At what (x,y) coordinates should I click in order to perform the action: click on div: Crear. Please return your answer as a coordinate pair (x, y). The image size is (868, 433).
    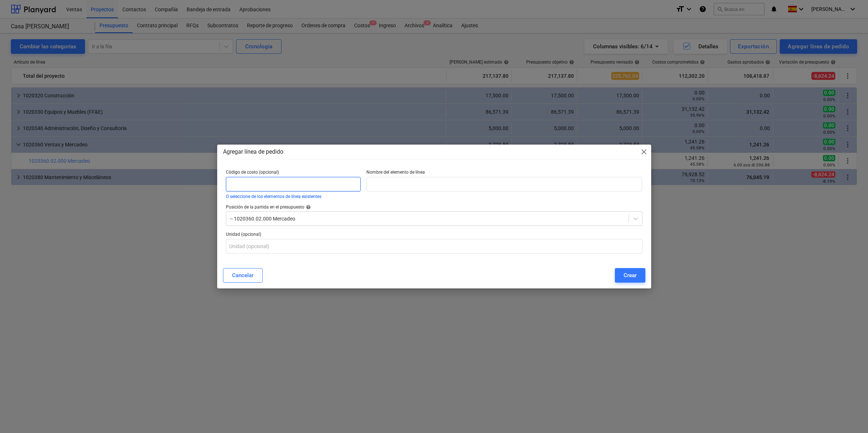
    Looking at the image, I should click on (630, 275).